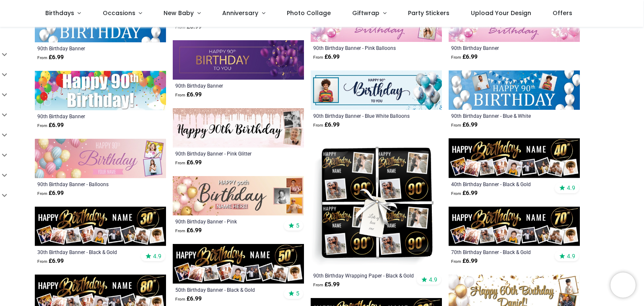 This screenshot has width=644, height=306. What do you see at coordinates (364, 115) in the screenshot?
I see `a: 90th Birthday Banner - Blue White Balloons` at bounding box center [364, 115].